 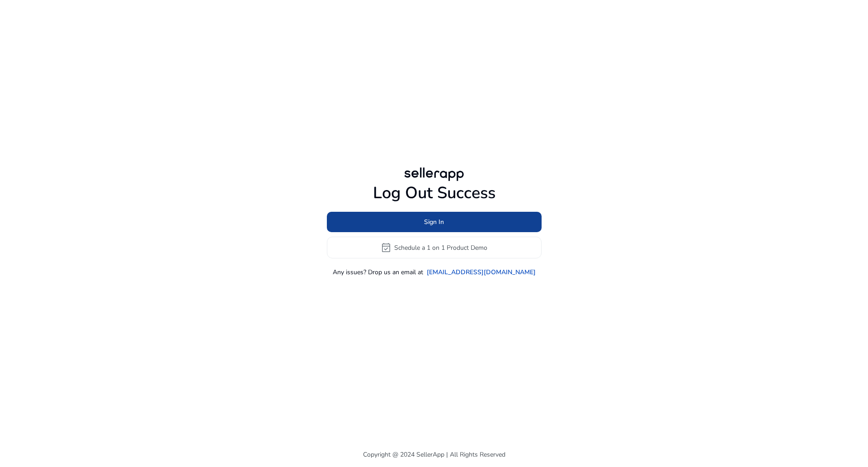 What do you see at coordinates (434, 193) in the screenshot?
I see `h1: Log Out Success` at bounding box center [434, 193].